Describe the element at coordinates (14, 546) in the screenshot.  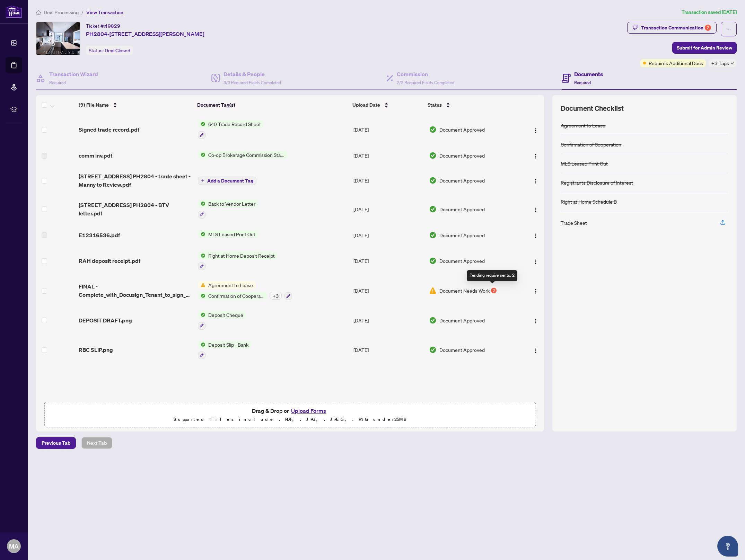
I see `span: MA` at that location.